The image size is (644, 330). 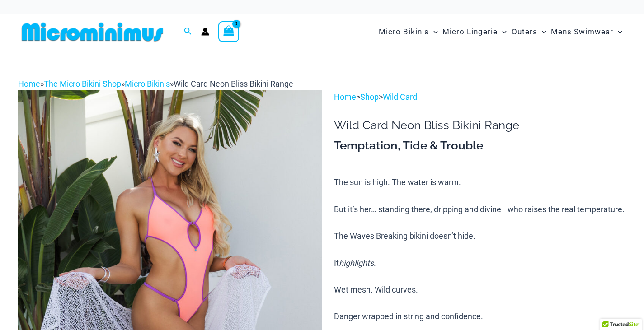 What do you see at coordinates (583, 32) in the screenshot?
I see `span: Mens Swimwear` at bounding box center [583, 32].